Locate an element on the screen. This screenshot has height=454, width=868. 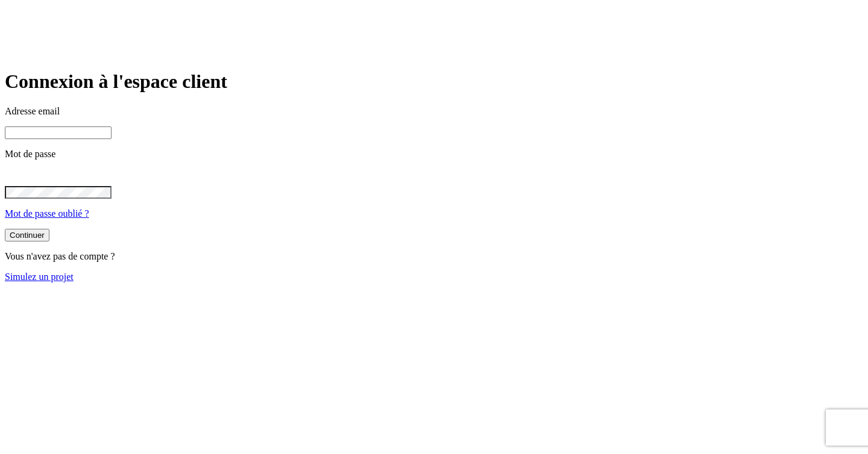
a: Mot de passe oublié ? is located at coordinates (47, 213).